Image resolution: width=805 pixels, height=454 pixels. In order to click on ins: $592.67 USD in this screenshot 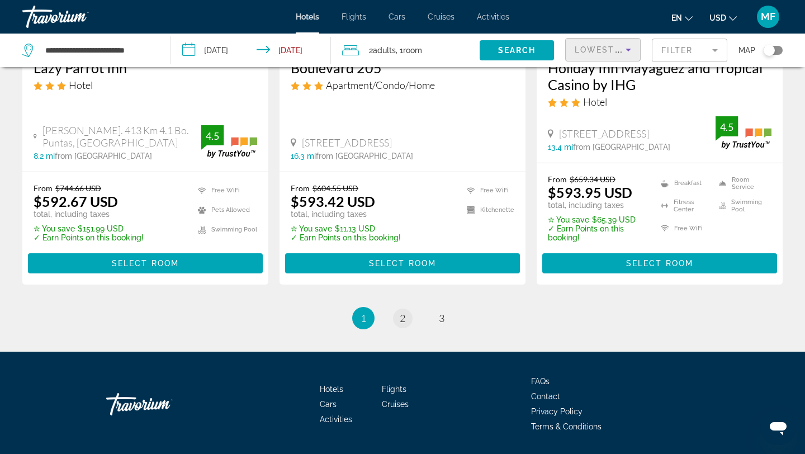, I will do `click(75, 201)`.